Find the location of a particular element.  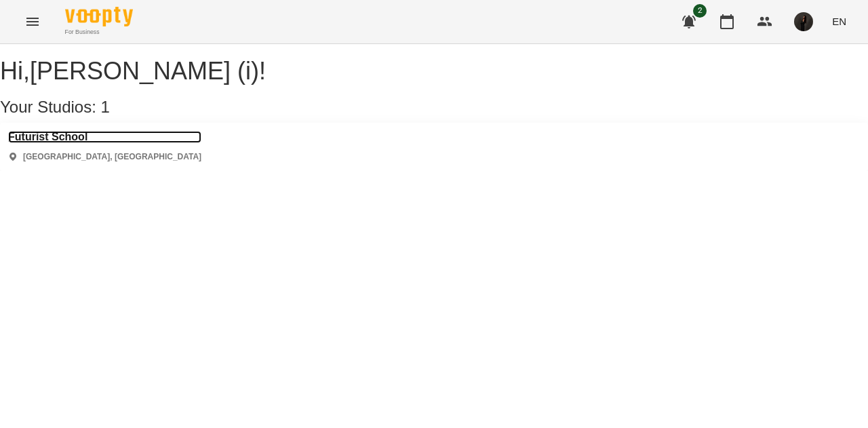

span: For Business is located at coordinates (99, 32).